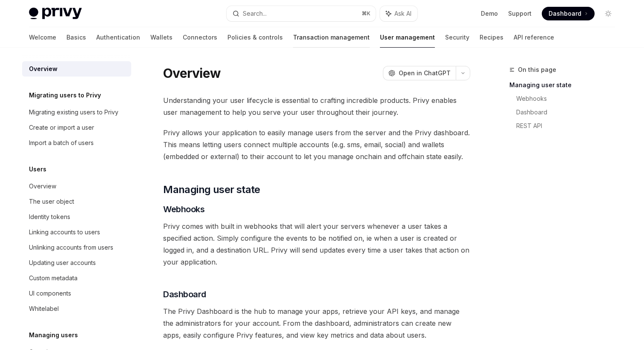 This screenshot has height=350, width=644. Describe the element at coordinates (77, 232) in the screenshot. I see `a: Linking accounts to users` at that location.